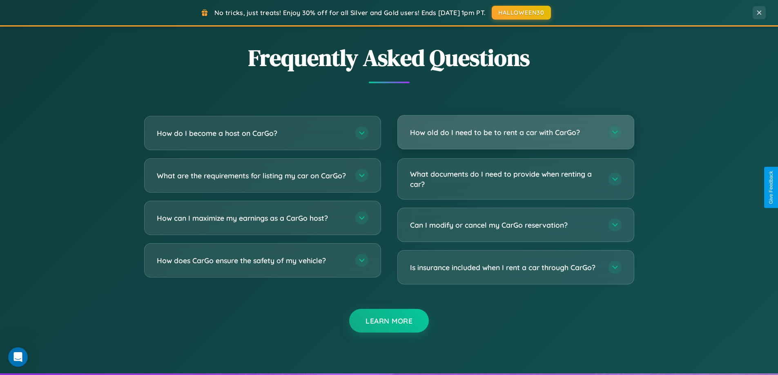 This screenshot has height=375, width=778. What do you see at coordinates (252, 261) in the screenshot?
I see `h3: How does CarGo ensure the safety of my vehicle?` at bounding box center [252, 261].